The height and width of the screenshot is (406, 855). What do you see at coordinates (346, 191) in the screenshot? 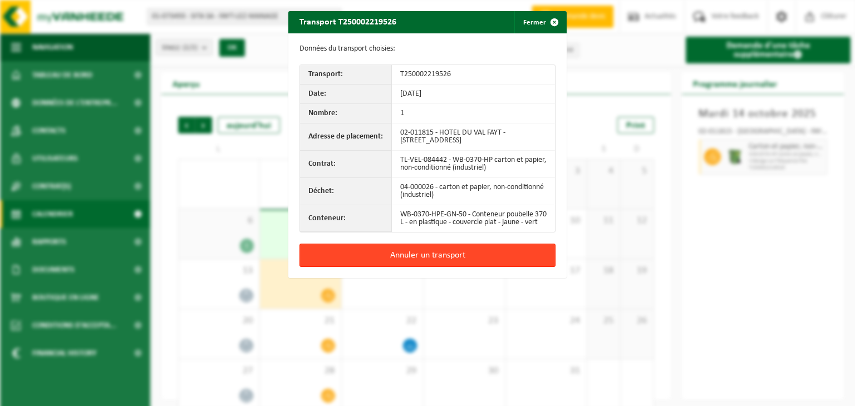
I see `th: Déchet:` at bounding box center [346, 191].